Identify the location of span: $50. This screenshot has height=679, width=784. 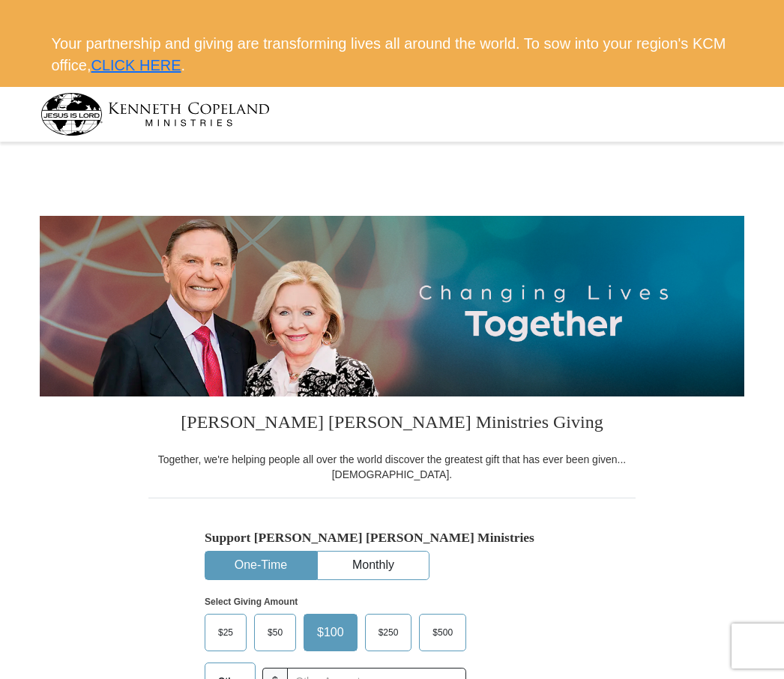
(275, 633).